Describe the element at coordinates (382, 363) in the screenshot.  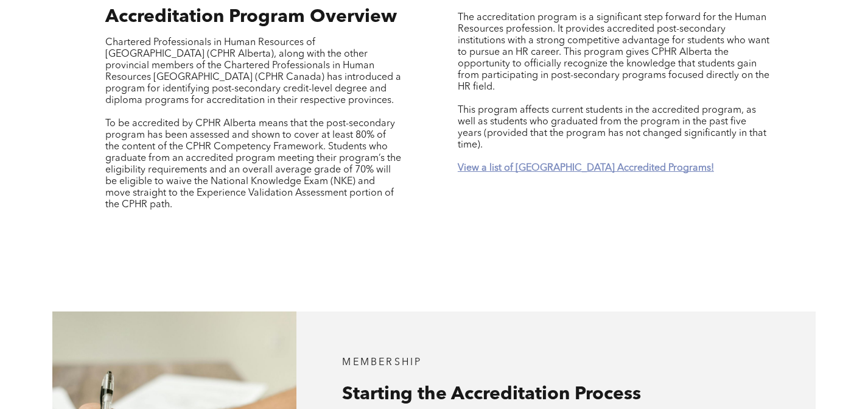
I see `span: MEMBERSHIP` at that location.